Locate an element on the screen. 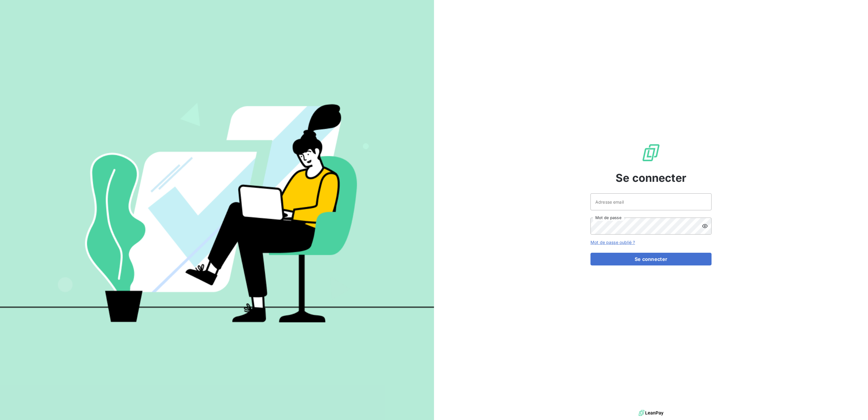 Image resolution: width=868 pixels, height=420 pixels. img: logo is located at coordinates (651, 413).